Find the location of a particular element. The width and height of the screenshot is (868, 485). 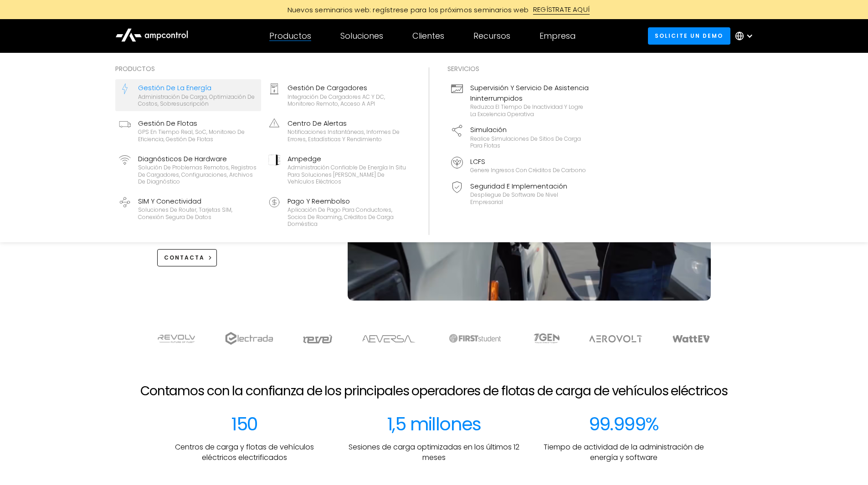

div: 99.999% is located at coordinates (624, 424).